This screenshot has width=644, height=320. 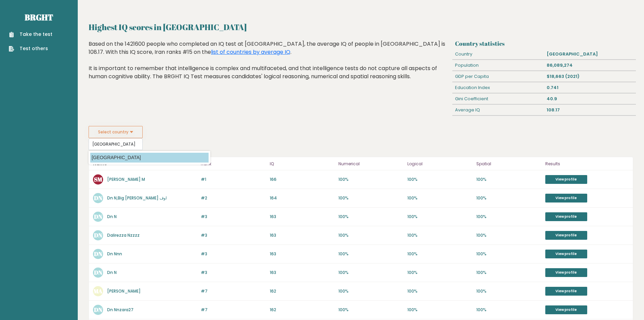 I want to click on div: Average IQ, so click(x=498, y=110).